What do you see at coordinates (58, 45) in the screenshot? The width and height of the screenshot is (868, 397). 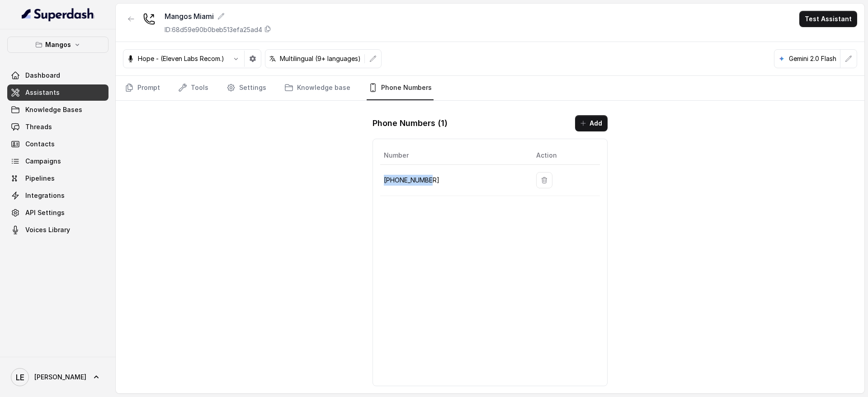 I see `button: Mangos` at bounding box center [58, 45].